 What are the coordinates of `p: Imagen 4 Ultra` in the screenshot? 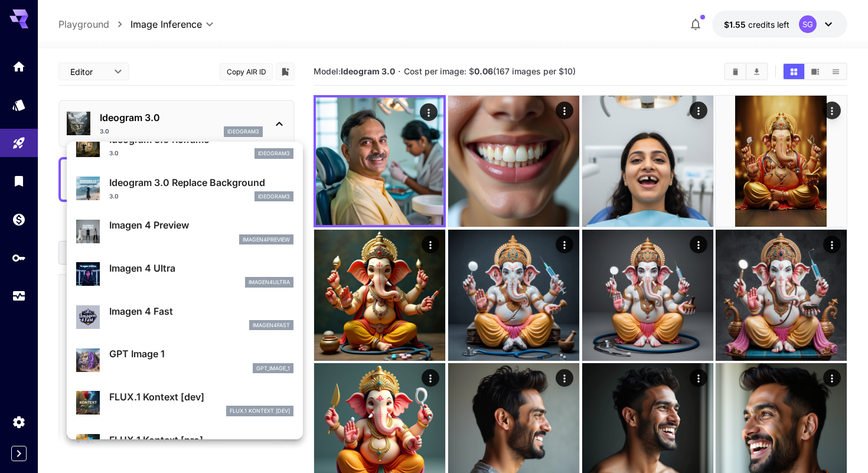 It's located at (202, 268).